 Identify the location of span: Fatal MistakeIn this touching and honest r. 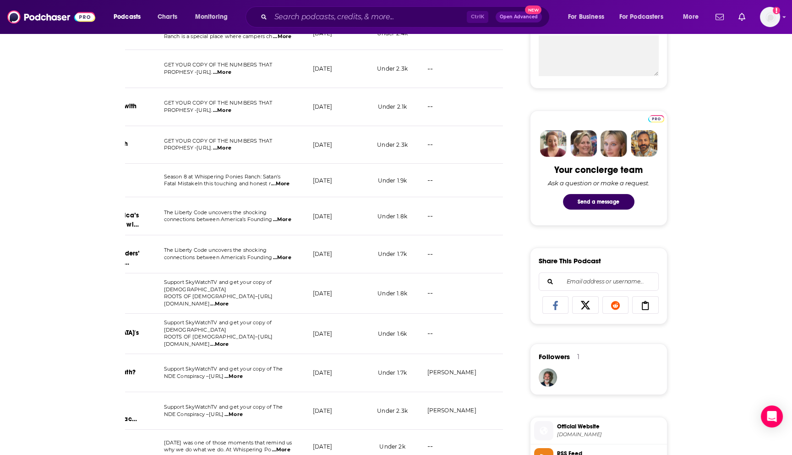
(217, 183).